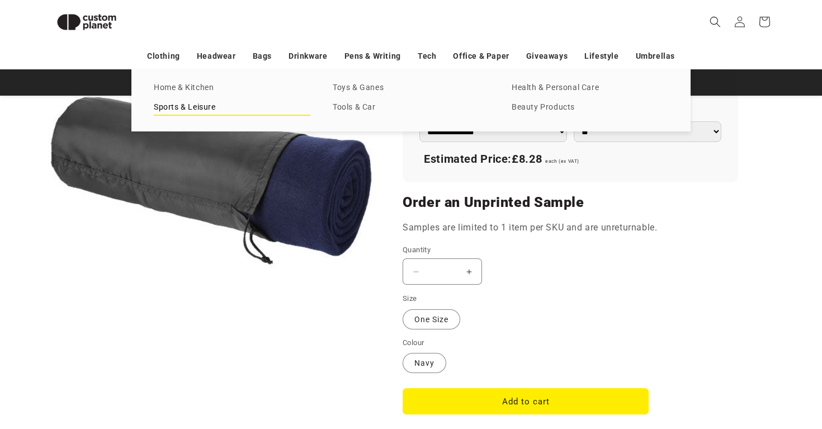 Image resolution: width=822 pixels, height=429 pixels. What do you see at coordinates (590, 88) in the screenshot?
I see `a: Health & Personal Care` at bounding box center [590, 88].